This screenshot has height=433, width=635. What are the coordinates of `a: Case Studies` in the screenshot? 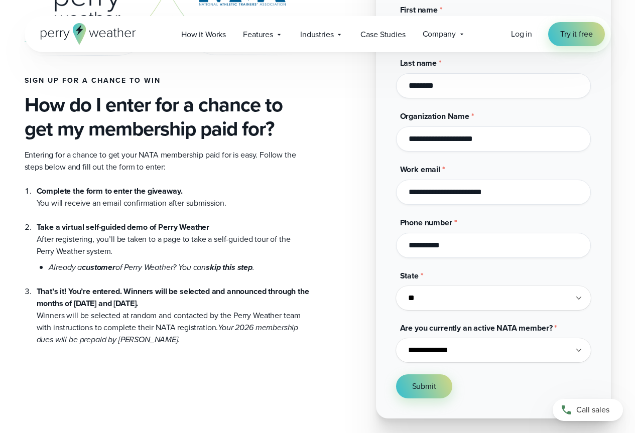 It's located at (383, 34).